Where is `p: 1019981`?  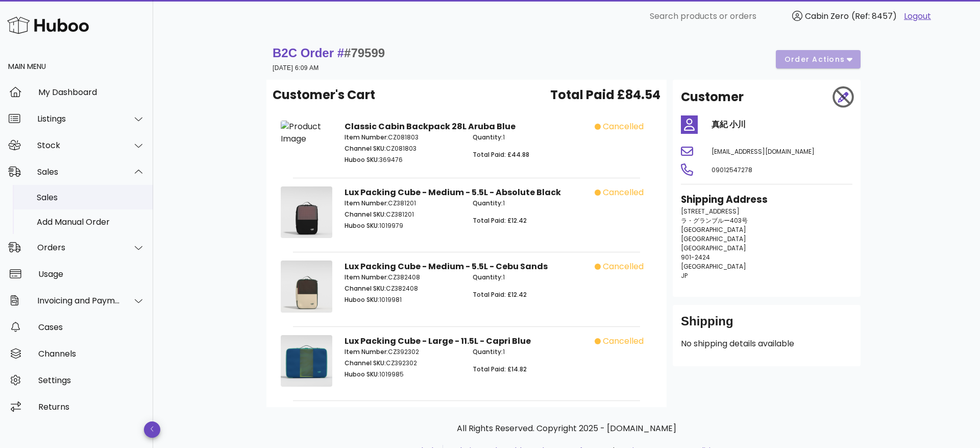
p: 1019981 is located at coordinates (402, 300).